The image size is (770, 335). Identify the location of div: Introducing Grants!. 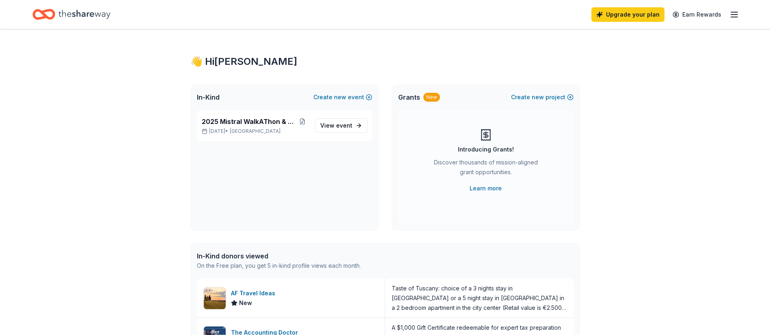
(486, 150).